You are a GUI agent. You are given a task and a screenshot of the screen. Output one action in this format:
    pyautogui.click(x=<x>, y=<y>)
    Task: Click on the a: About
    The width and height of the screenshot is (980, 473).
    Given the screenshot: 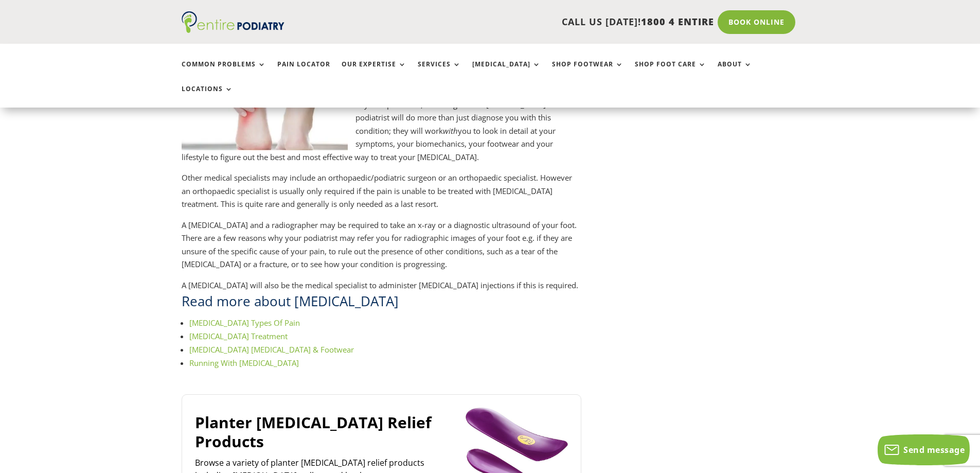 What is the action you would take?
    pyautogui.click(x=735, y=71)
    